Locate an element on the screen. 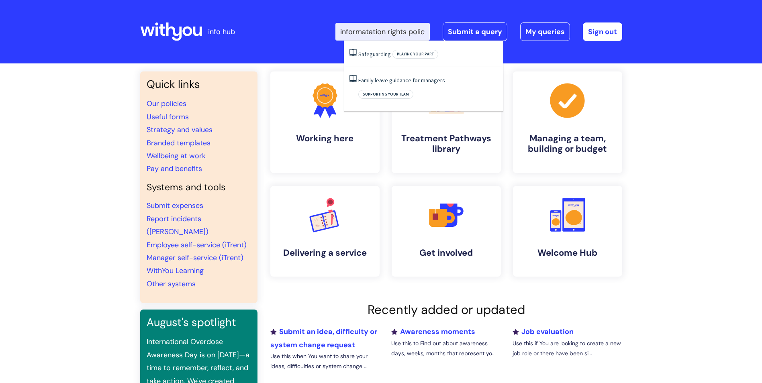 The image size is (762, 383). a: Welcome Hub is located at coordinates (568, 231).